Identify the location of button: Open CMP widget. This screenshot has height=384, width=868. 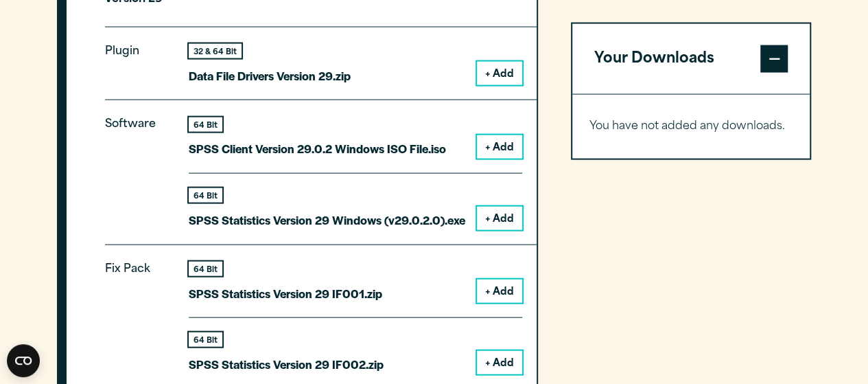
(23, 361).